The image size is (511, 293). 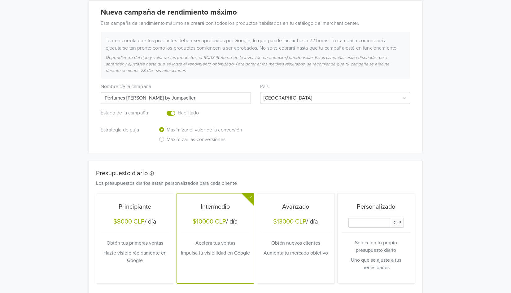 I want to click on button: Principiante$8000 CLP/ díaObtén tus primeras ventasHazte visible rápidamente en Google, so click(x=135, y=238).